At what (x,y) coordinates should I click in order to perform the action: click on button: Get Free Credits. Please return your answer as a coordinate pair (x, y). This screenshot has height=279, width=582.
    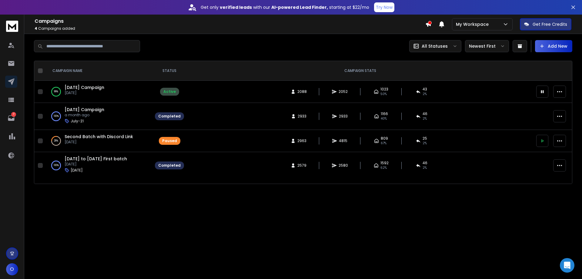
    Looking at the image, I should click on (546, 24).